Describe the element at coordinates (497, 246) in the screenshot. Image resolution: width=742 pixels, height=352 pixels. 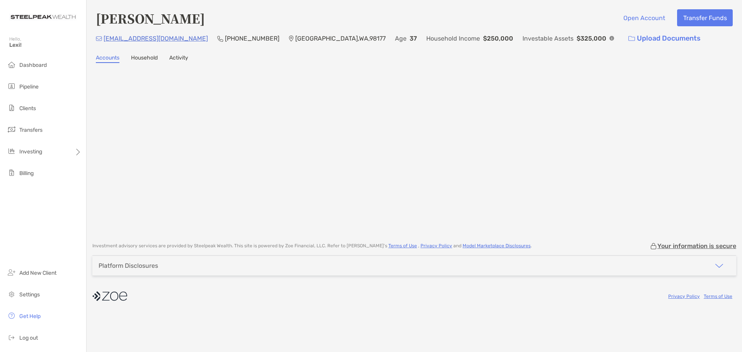
I see `a: Model Marketplace Disclosures` at that location.